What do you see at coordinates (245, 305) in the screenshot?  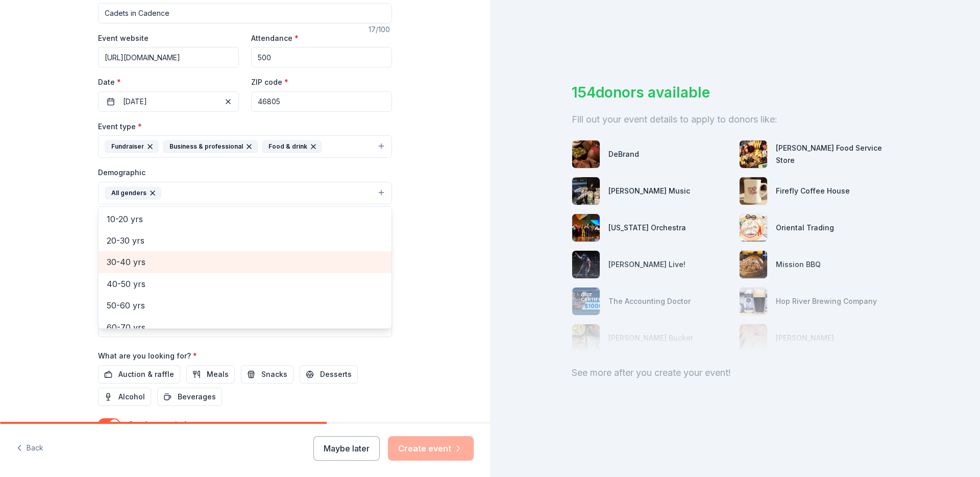 I see `span: 50-60 yrs` at bounding box center [245, 305].